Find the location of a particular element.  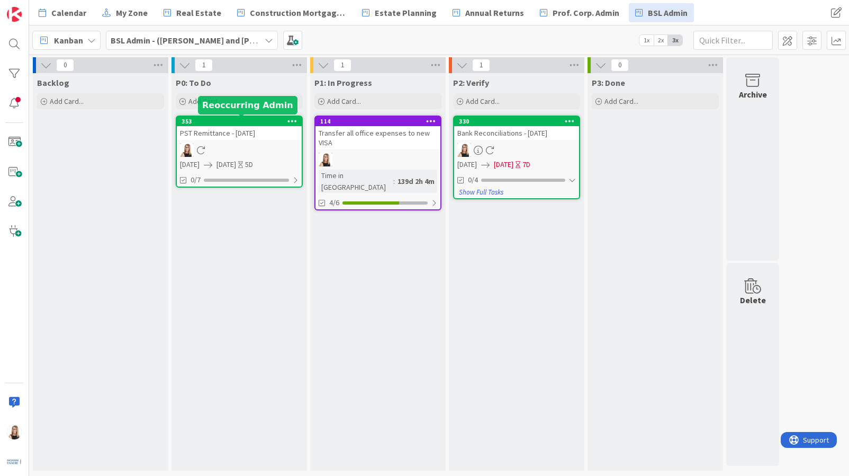

span: 2x is located at coordinates (661, 40).